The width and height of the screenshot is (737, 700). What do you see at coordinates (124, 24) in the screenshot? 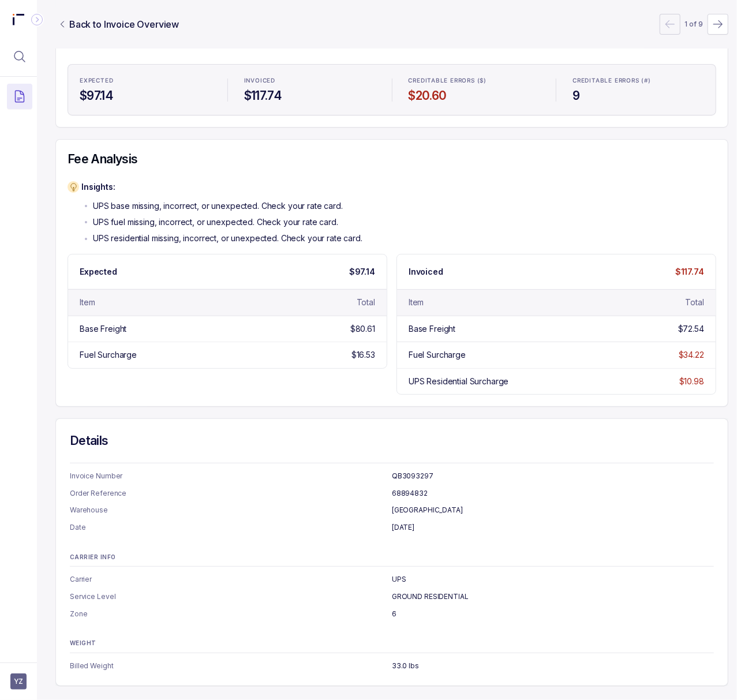
I see `p: Back to Invoice Overview` at bounding box center [124, 24].